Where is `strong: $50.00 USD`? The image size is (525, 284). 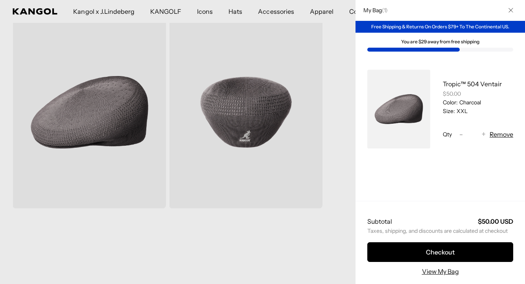 strong: $50.00 USD is located at coordinates (495, 221).